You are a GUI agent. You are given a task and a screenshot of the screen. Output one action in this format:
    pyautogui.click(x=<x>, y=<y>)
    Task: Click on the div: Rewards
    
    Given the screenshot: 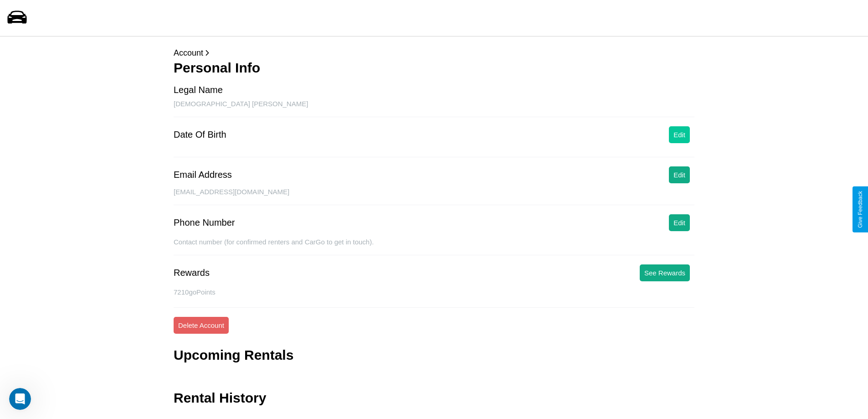 What is the action you would take?
    pyautogui.click(x=191, y=273)
    